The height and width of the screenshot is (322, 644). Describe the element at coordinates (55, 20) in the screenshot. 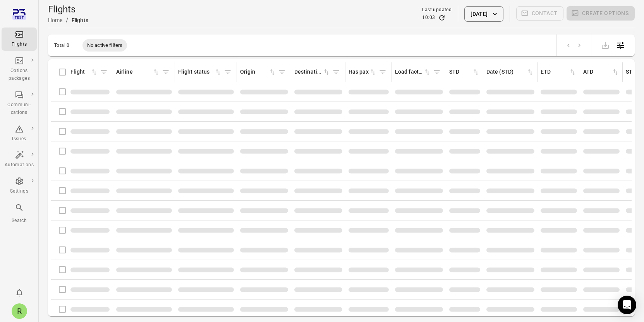

I see `a: Home` at that location.